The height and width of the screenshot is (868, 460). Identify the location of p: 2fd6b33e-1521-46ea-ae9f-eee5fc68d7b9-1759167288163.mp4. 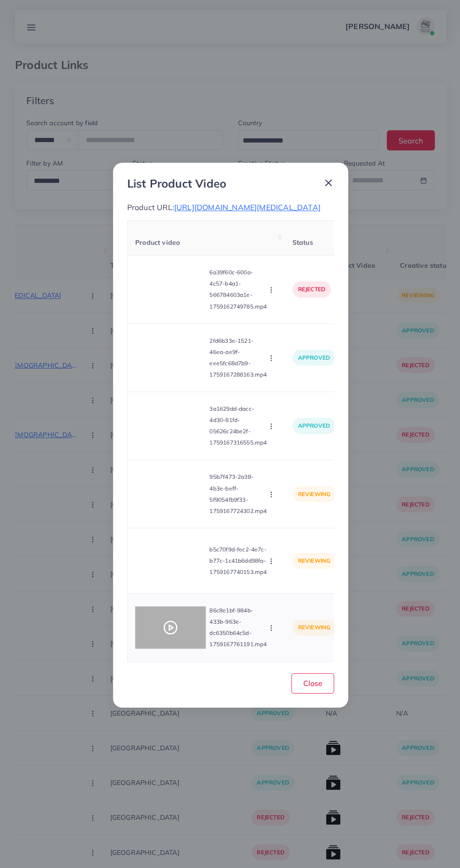
(237, 357).